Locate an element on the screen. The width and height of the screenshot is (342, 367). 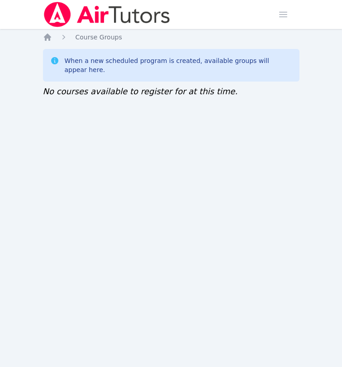
span: No courses available to register for at this time. is located at coordinates (140, 91).